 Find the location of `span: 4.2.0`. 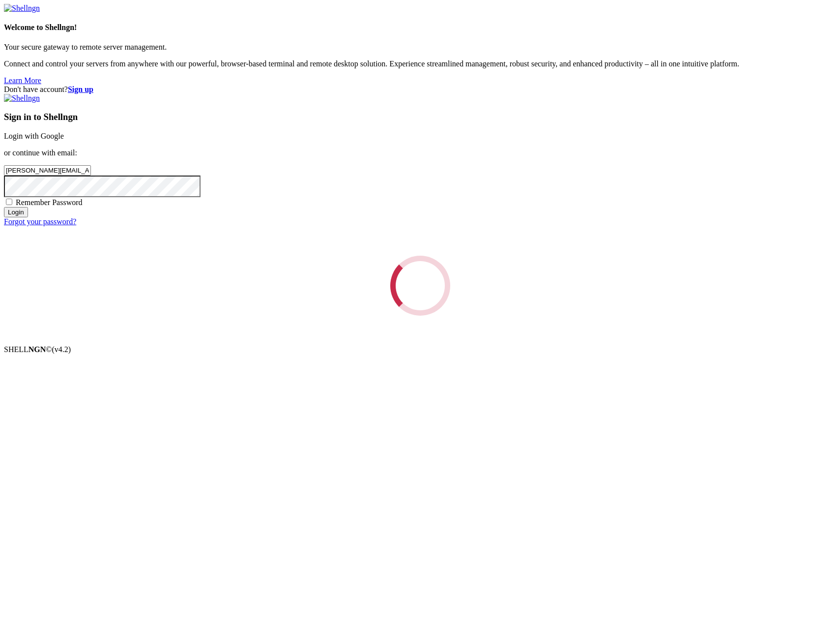

span: 4.2.0 is located at coordinates (61, 349).